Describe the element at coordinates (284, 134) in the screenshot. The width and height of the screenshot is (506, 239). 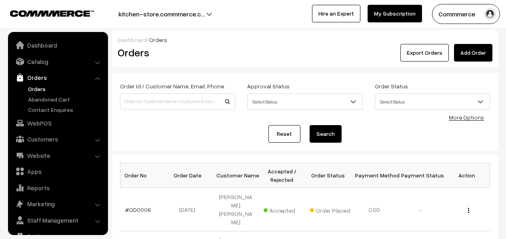
I see `a: Reset` at that location.